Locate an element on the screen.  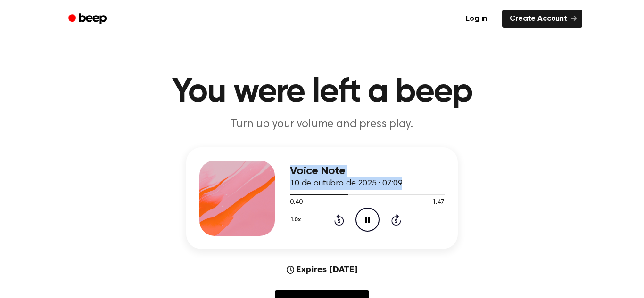
button: 1.0x is located at coordinates (297, 220).